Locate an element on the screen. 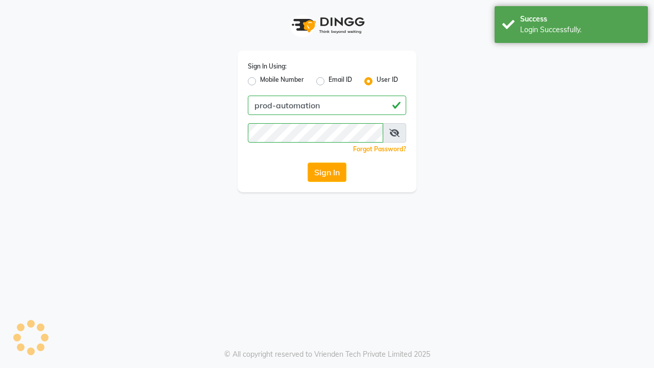  label: Sign In Using: is located at coordinates (267, 66).